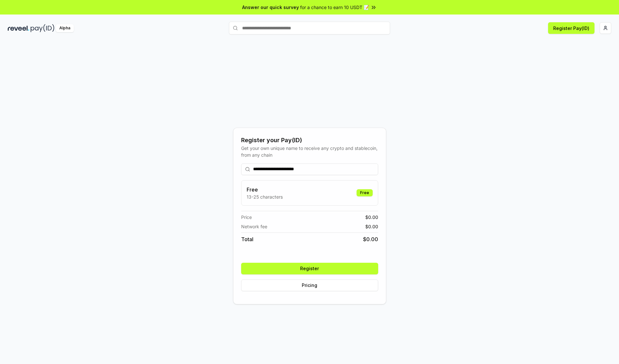 This screenshot has width=619, height=364. I want to click on span: Price, so click(247, 217).